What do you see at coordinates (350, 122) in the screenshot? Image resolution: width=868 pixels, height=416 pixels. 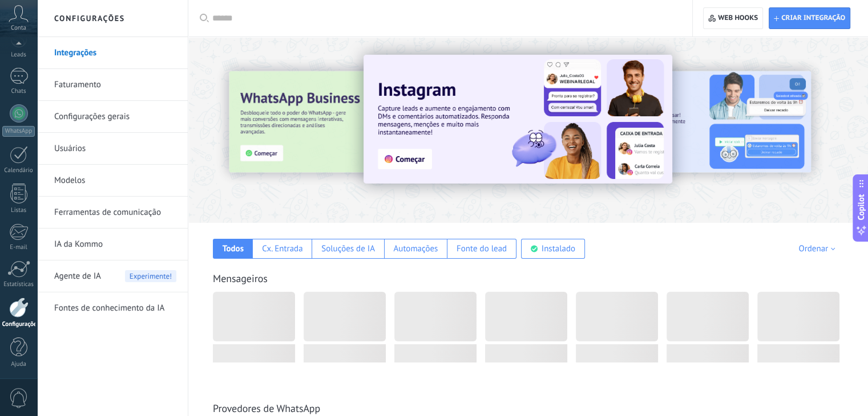 I see `img: Slide 3` at bounding box center [350, 122].